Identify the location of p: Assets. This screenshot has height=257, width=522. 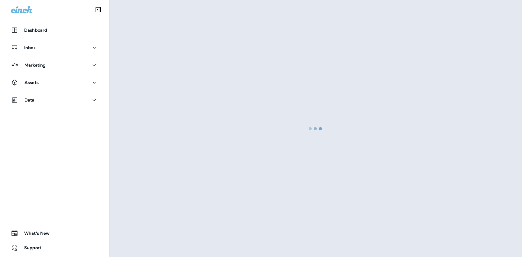
(31, 83).